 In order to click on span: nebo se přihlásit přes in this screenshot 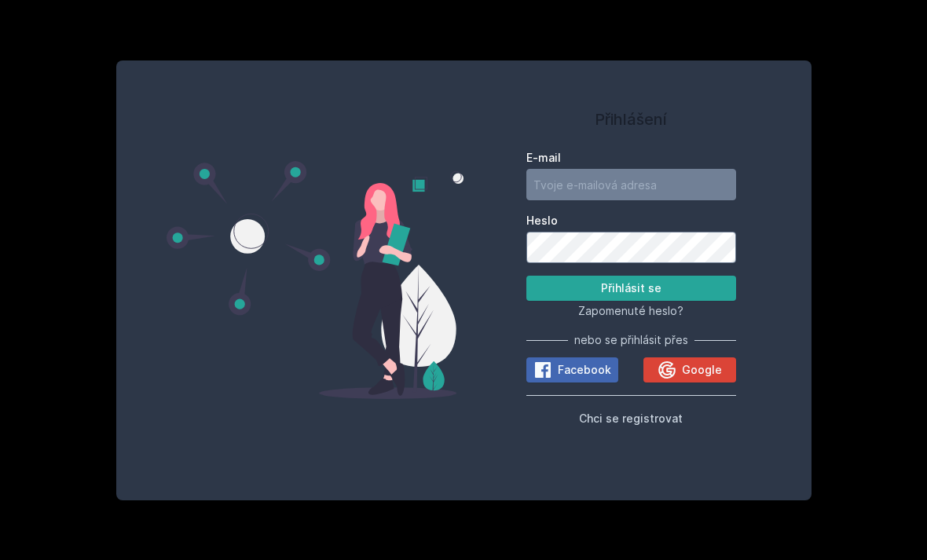, I will do `click(630, 340)`.